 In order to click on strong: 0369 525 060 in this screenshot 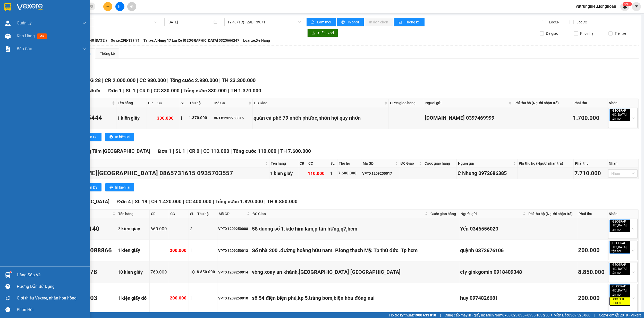, I will do `click(579, 315)`.